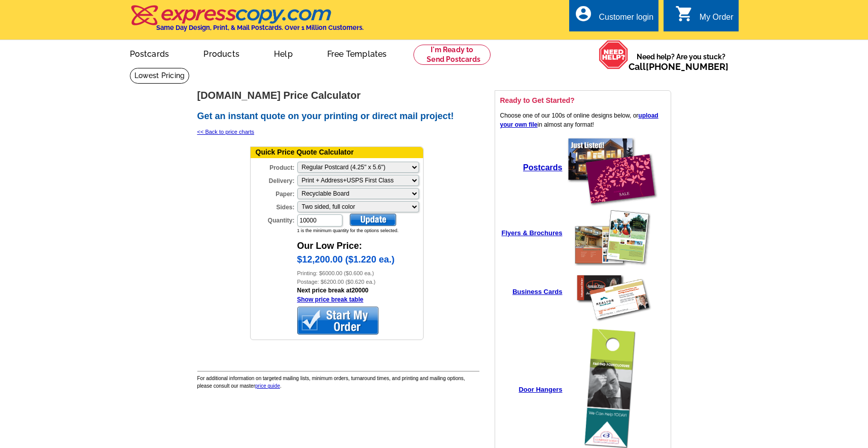  I want to click on a: shopping_cart My Order, so click(704, 17).